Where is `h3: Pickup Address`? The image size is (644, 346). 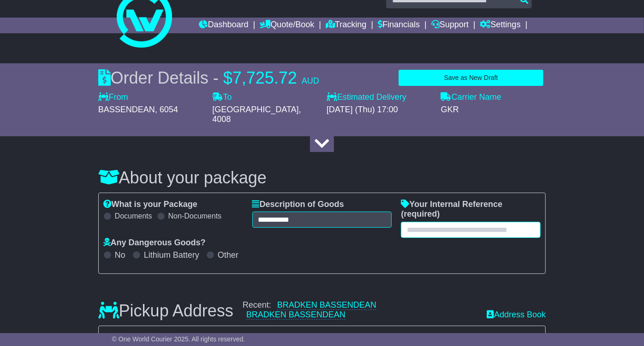
h3: Pickup Address is located at coordinates (165, 311).